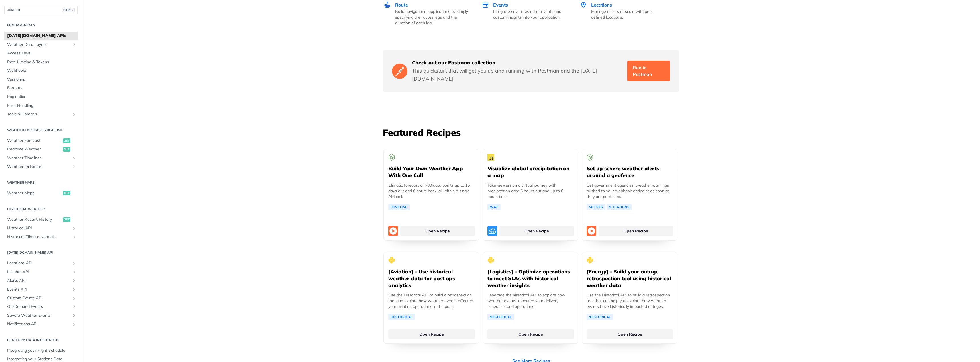  Describe the element at coordinates (69, 10) in the screenshot. I see `span: CTRL-/` at that location.